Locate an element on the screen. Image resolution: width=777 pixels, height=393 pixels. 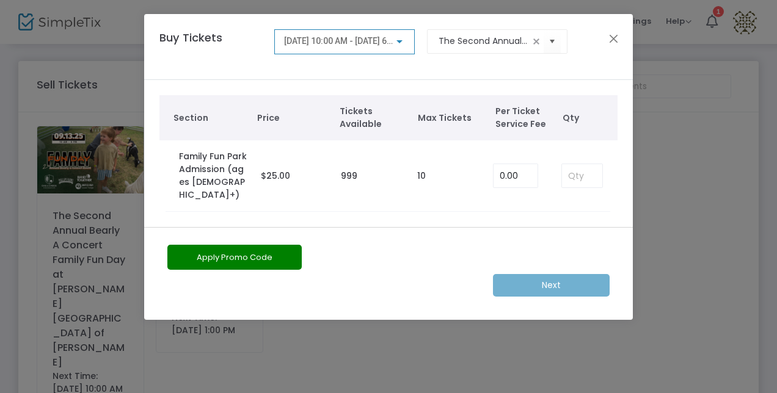
label: 999 is located at coordinates (349, 176).